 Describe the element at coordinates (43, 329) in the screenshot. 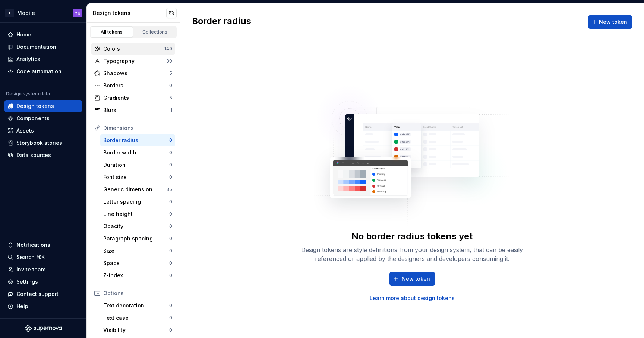

I see `svg: Supernova Logo` at that location.